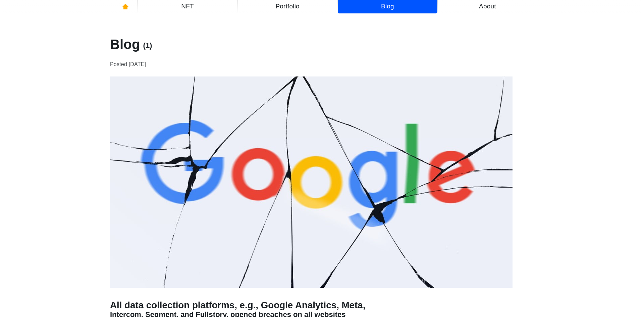 The width and height of the screenshot is (644, 317). Describe the element at coordinates (388, 6) in the screenshot. I see `span: Blog` at that location.